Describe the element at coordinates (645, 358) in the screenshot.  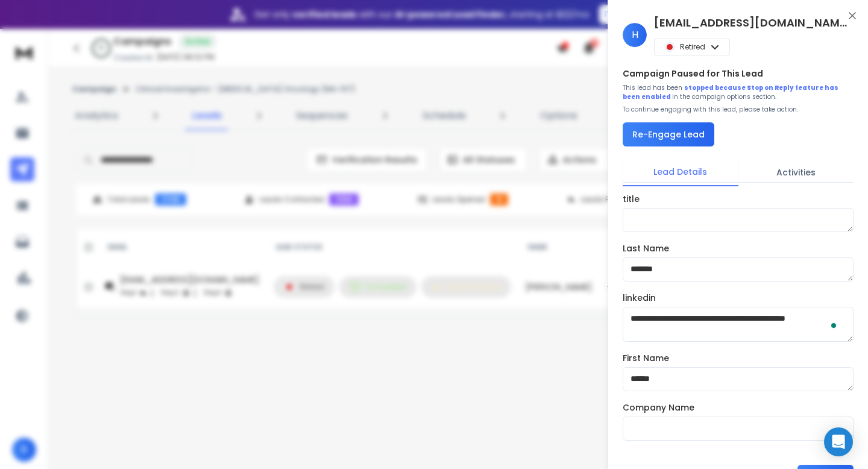
I see `label: First Name` at that location.